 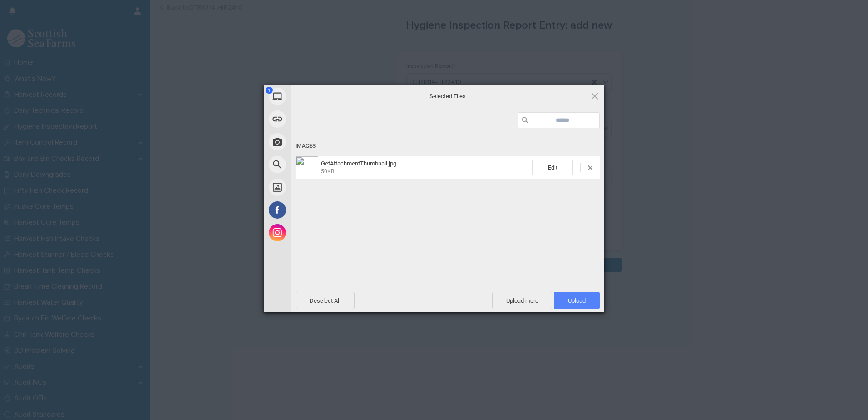 I want to click on div: My Device, so click(x=318, y=96).